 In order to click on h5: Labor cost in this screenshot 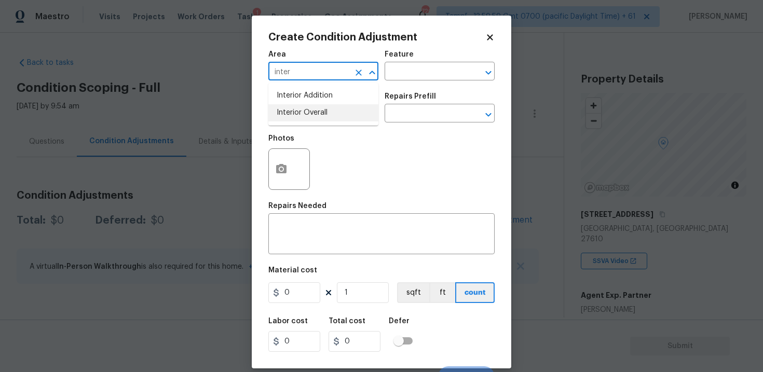, I will do `click(288, 321)`.